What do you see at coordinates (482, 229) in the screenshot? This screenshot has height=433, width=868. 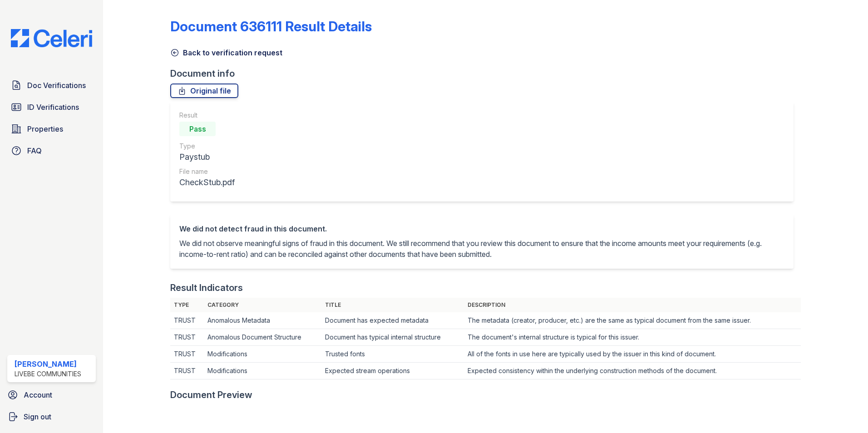 I see `div: We did not detect fraud in this document.` at bounding box center [482, 229].